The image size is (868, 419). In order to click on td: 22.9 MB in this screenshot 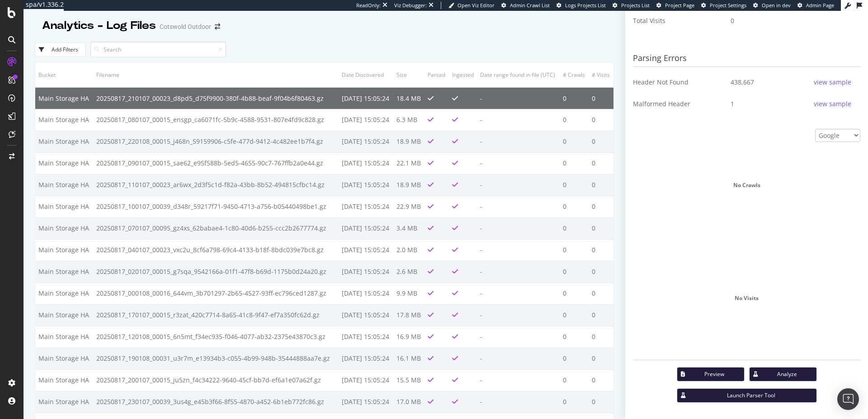, I will do `click(409, 207)`.